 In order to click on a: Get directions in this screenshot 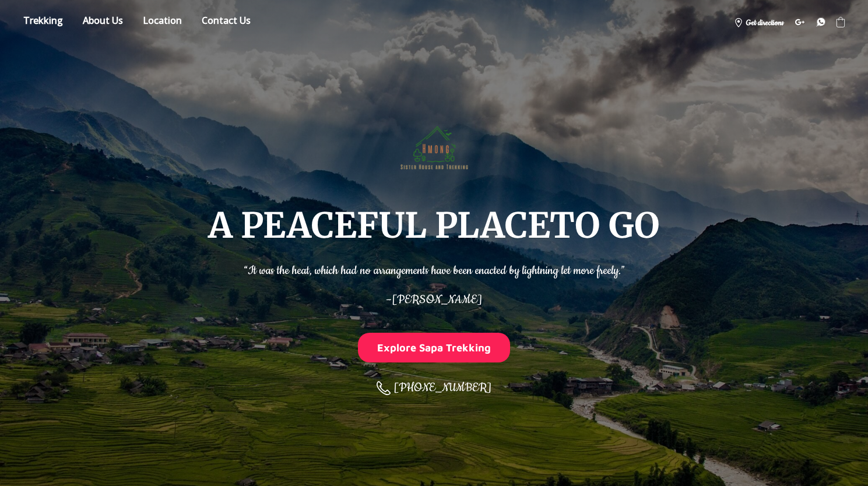, I will do `click(758, 21)`.